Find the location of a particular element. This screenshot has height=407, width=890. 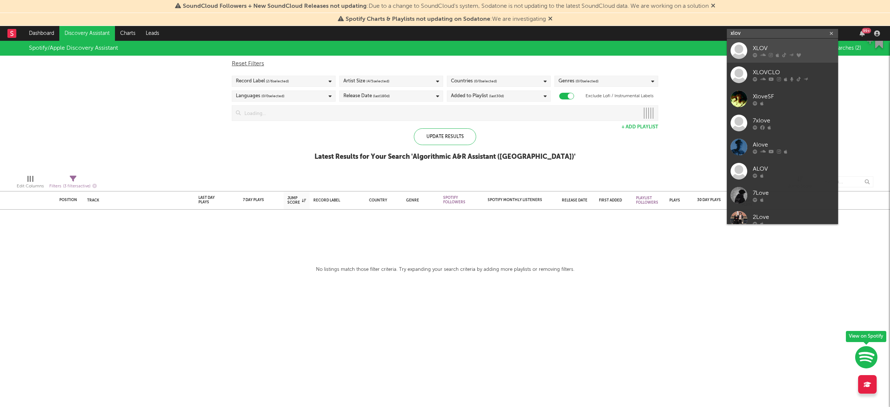

div: Track is located at coordinates (137, 200).